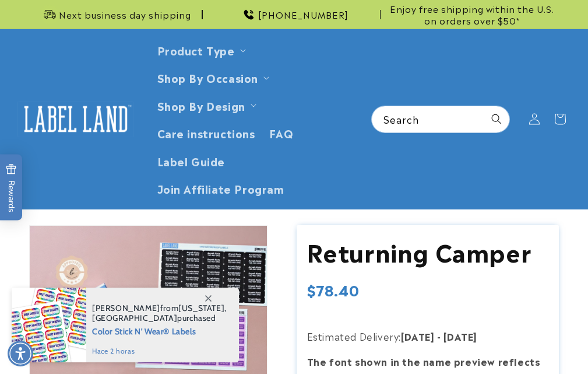  Describe the element at coordinates (472, 14) in the screenshot. I see `span: Enjoy free shipping within the U.S. on orders over $50*` at that location.